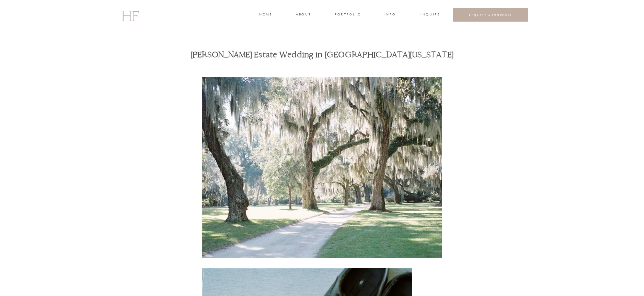  Describe the element at coordinates (490, 15) in the screenshot. I see `h3: REQUEST A PROPOSAL` at that location.